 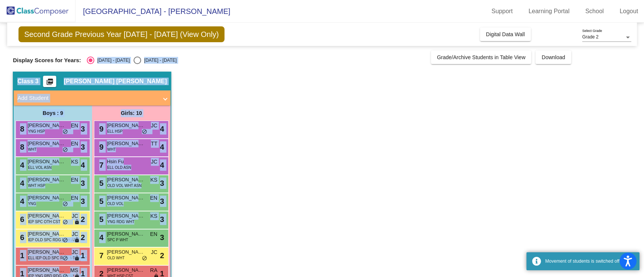 What do you see at coordinates (629, 11) in the screenshot?
I see `a: Logout` at bounding box center [629, 11].